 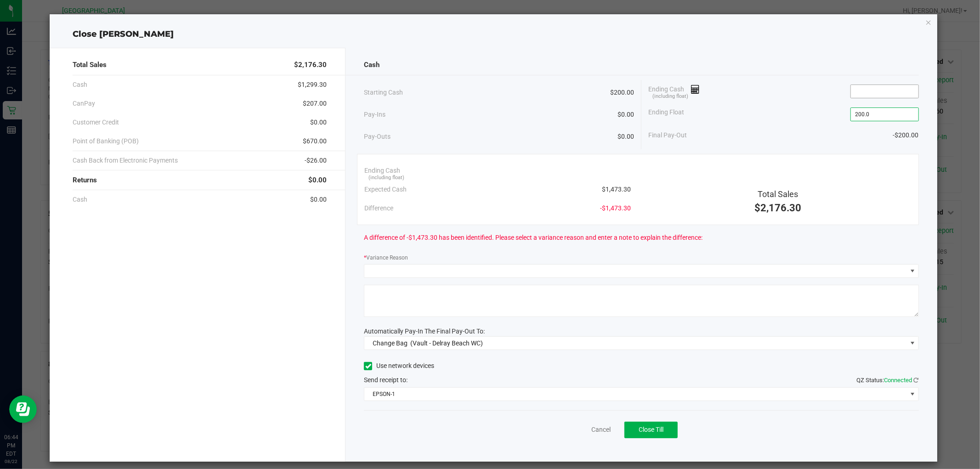 I want to click on a: Cancel, so click(x=601, y=430).